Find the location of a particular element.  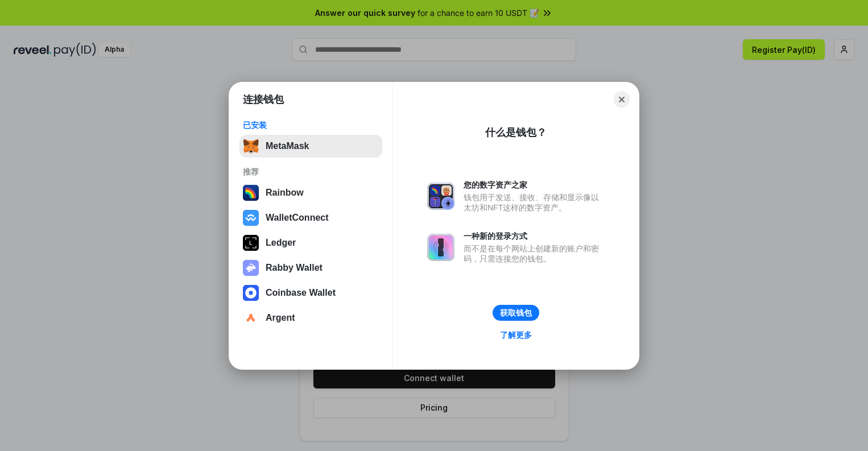

div: Rabby Wallet is located at coordinates (294, 268).